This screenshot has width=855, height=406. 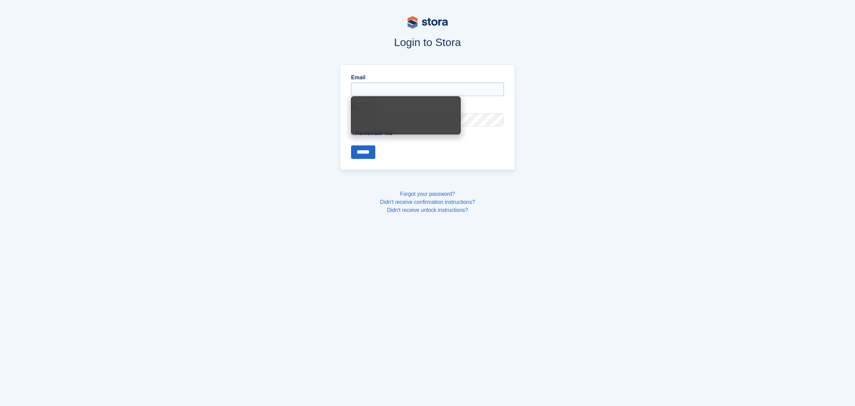 What do you see at coordinates (427, 202) in the screenshot?
I see `a: Didn't receive confirmation instructions?` at bounding box center [427, 202].